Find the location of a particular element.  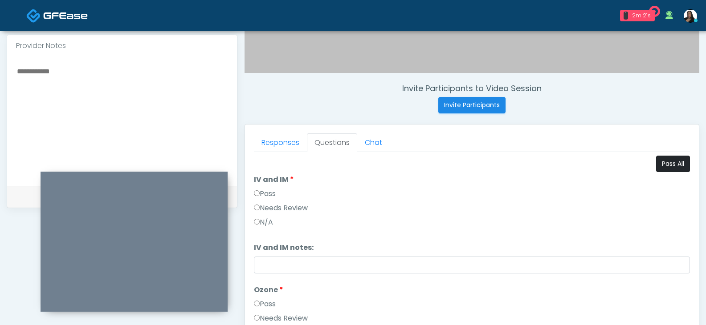

a: 1 2m 21s is located at coordinates (637, 16).